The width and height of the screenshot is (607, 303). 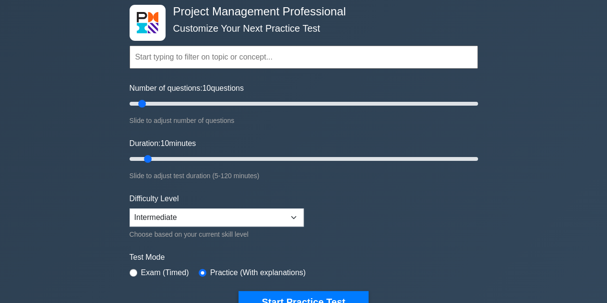 What do you see at coordinates (258, 272) in the screenshot?
I see `label: Practice (With explanations)` at bounding box center [258, 272].